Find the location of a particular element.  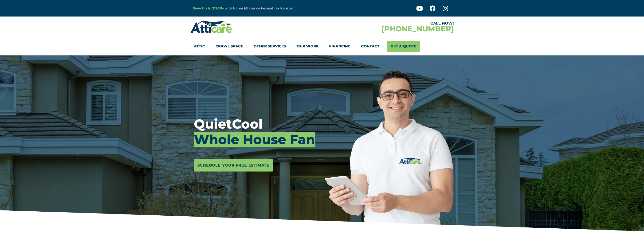

a: Schedule Your Free Estimate is located at coordinates (233, 165).